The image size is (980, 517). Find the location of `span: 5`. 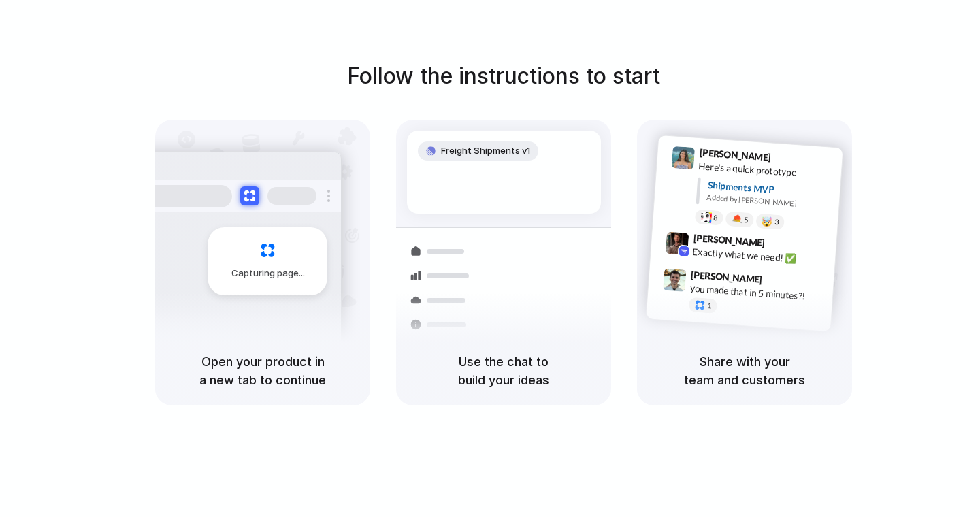

span: 5 is located at coordinates (746, 220).